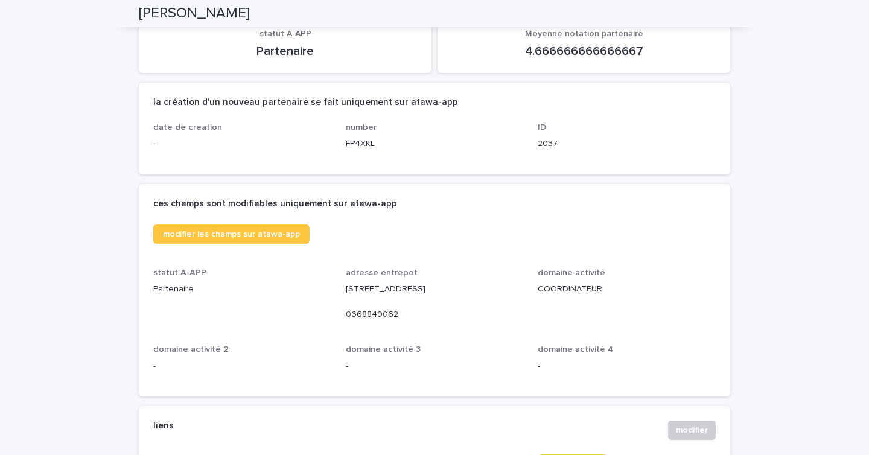 The image size is (869, 455). Describe the element at coordinates (571, 273) in the screenshot. I see `span: domaine activité` at that location.